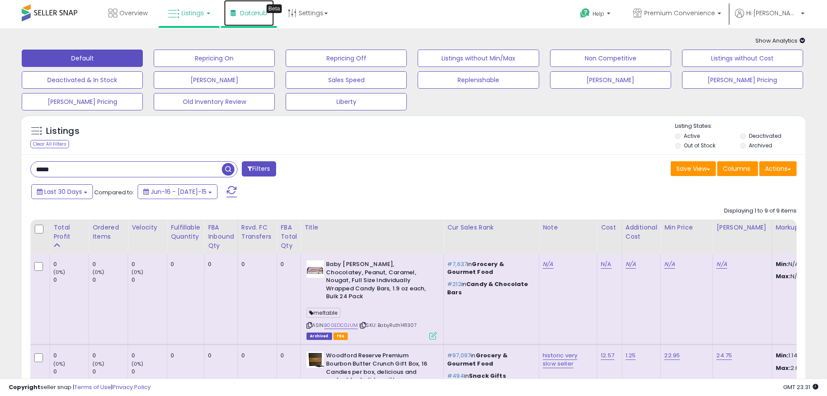  Describe the element at coordinates (147, 227) in the screenshot. I see `div: Velocity` at that location.